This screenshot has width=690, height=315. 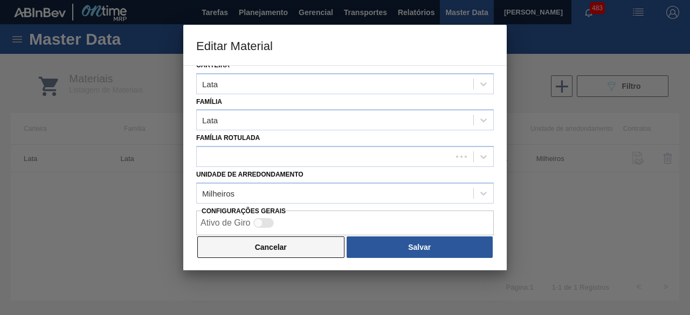 I want to click on label: Família, so click(x=209, y=102).